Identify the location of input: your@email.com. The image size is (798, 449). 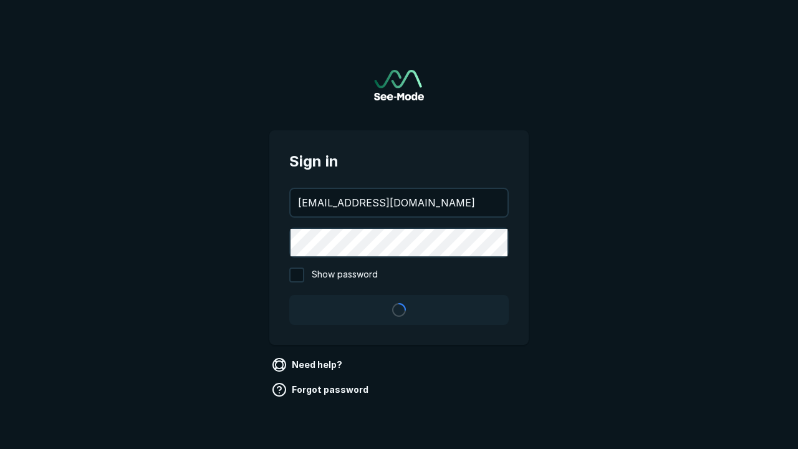
(399, 203).